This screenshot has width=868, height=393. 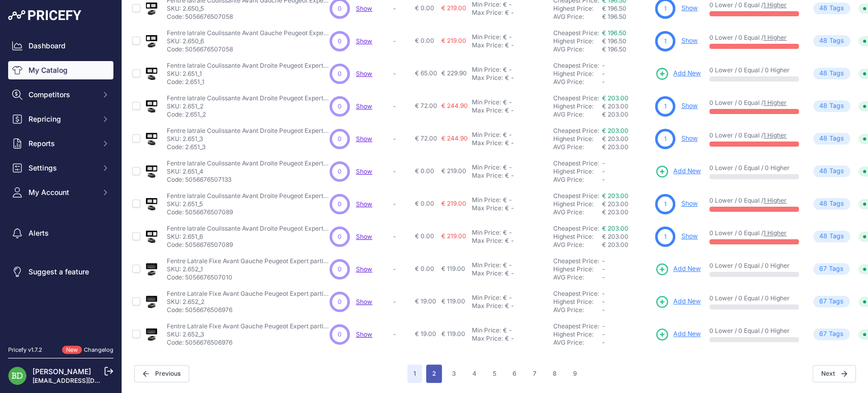 What do you see at coordinates (61, 119) in the screenshot?
I see `button: Repricing` at bounding box center [61, 119].